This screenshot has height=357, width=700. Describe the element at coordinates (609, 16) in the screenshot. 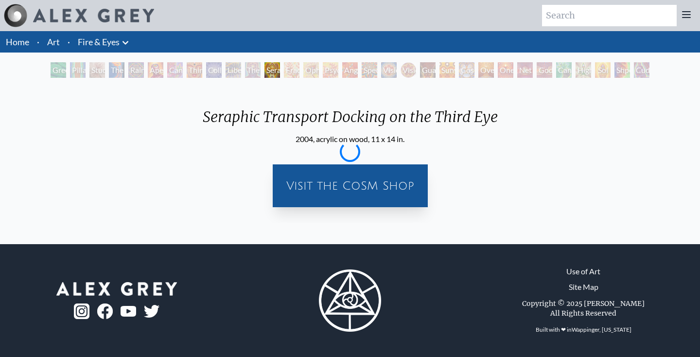

I see `input: Search` at that location.